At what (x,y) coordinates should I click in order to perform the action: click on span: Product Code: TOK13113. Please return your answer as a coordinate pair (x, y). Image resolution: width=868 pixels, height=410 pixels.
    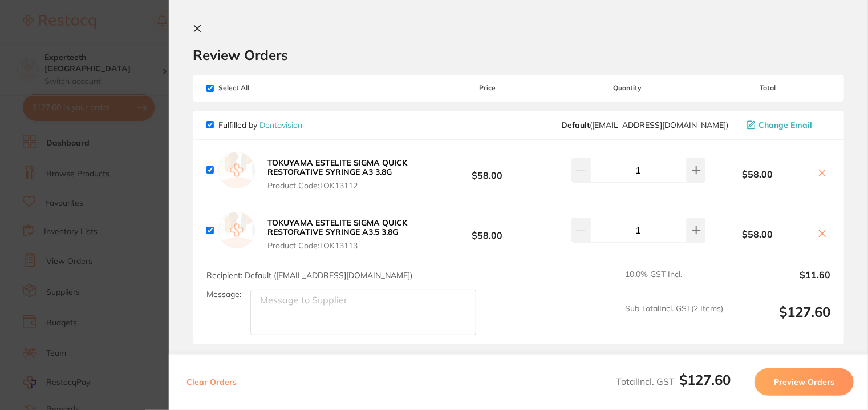
    Looking at the image, I should click on (345, 245).